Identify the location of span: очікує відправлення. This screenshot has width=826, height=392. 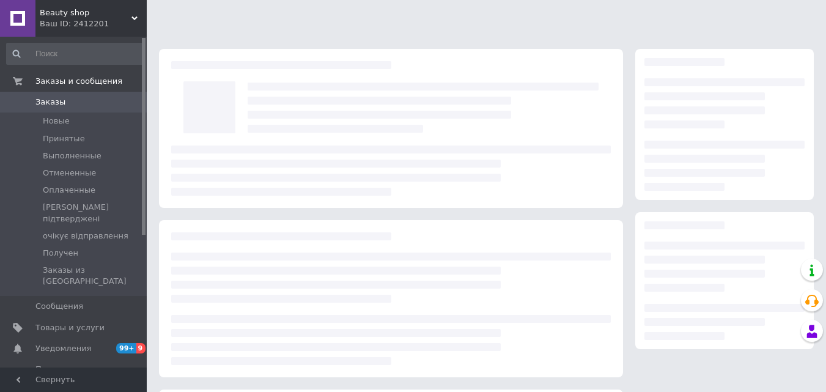
(86, 236).